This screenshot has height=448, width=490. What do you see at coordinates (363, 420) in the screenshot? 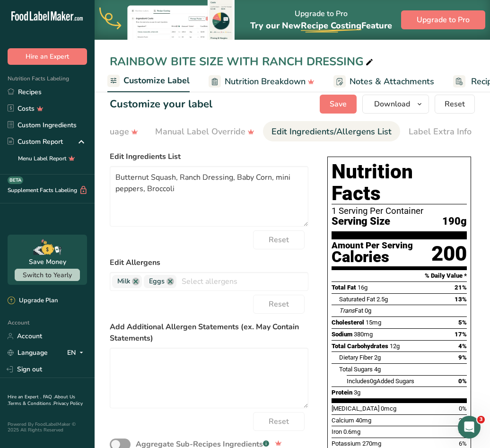
I see `span: 40mg` at bounding box center [363, 420].